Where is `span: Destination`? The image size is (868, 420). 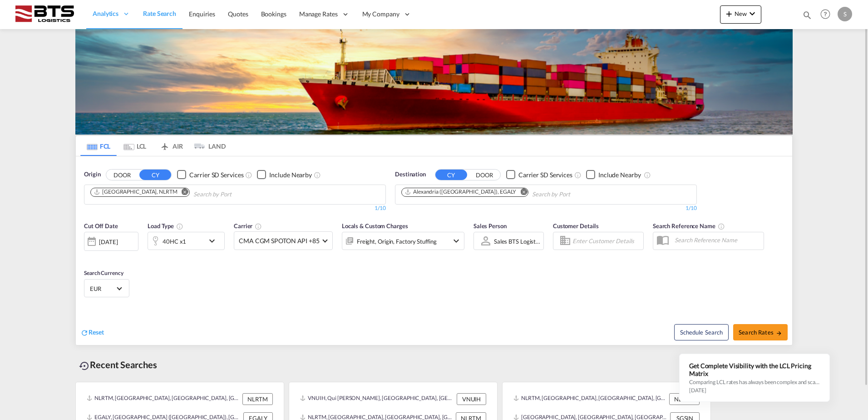 span: Destination is located at coordinates (410, 174).